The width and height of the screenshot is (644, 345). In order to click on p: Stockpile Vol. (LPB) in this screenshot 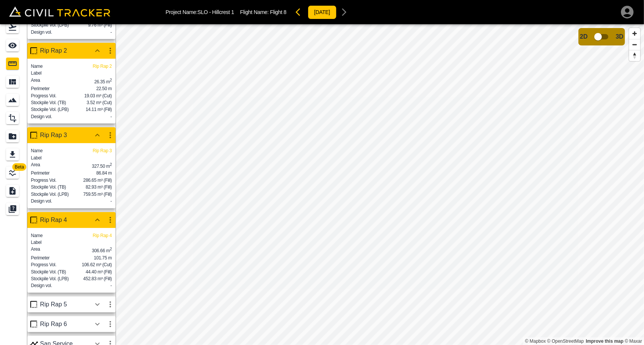, I will do `click(50, 25)`.